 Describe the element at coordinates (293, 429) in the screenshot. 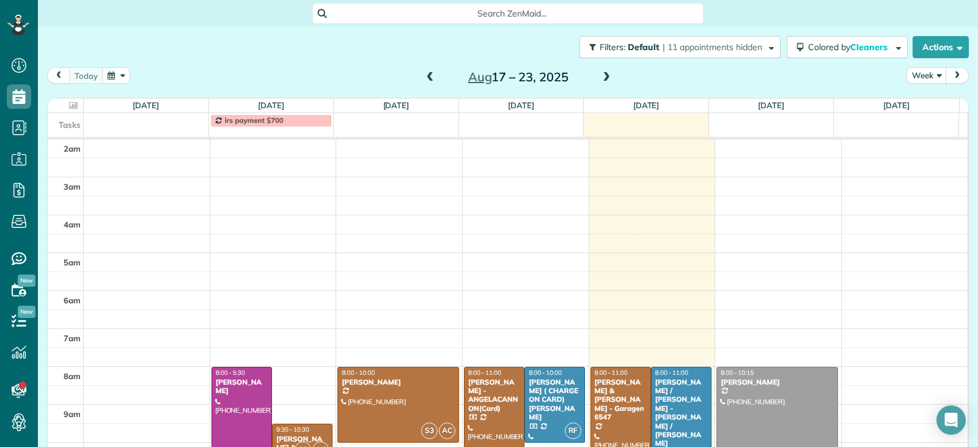

I see `span: 9:30 - 10:30` at that location.